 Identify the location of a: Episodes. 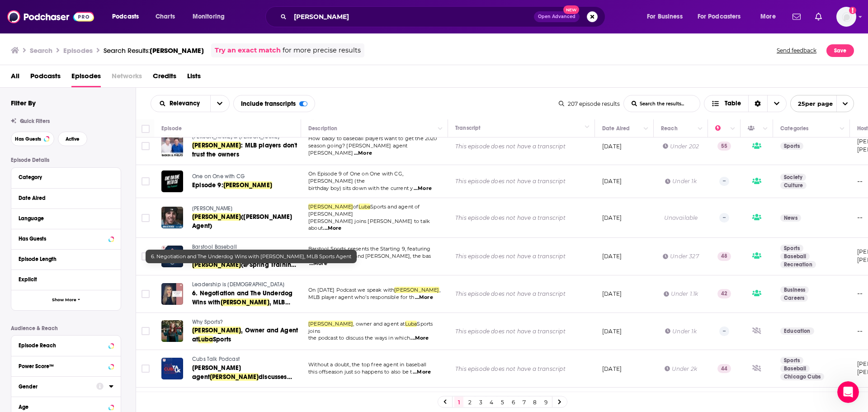
(86, 78).